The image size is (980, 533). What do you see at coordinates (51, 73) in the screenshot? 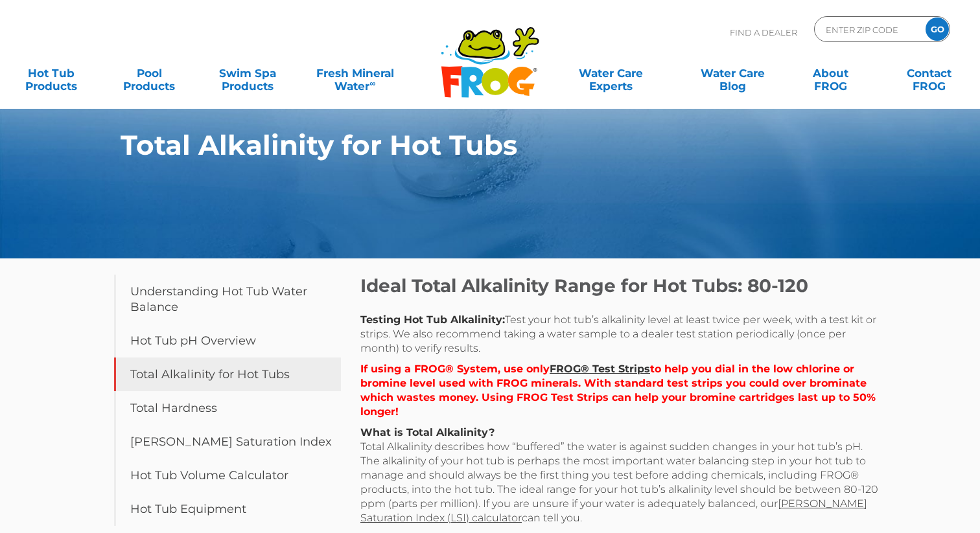
I see `a: Hot TubProducts` at bounding box center [51, 73].